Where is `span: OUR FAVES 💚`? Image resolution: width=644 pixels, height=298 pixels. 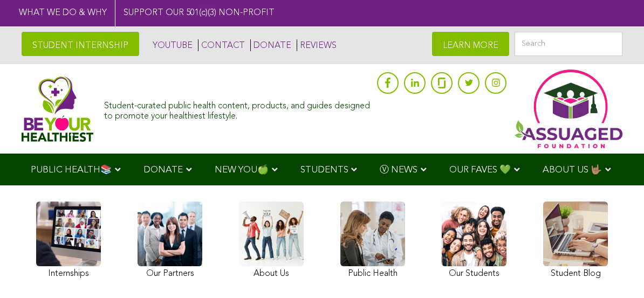 span: OUR FAVES 💚 is located at coordinates (480, 170).